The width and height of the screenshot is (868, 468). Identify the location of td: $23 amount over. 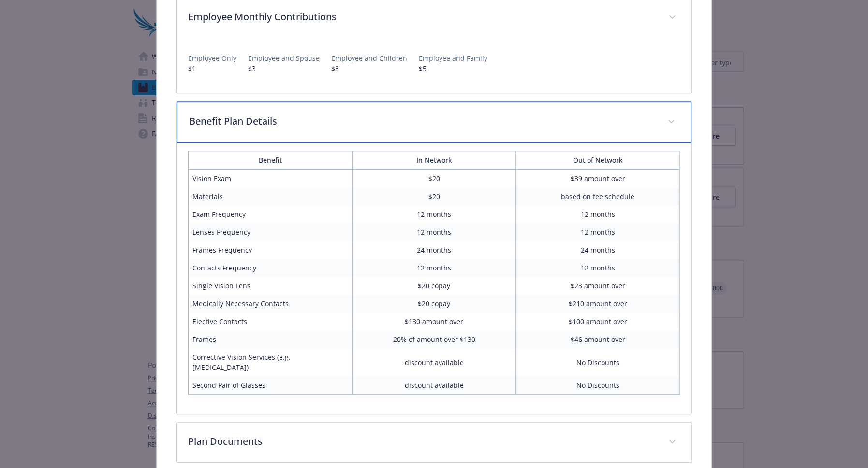
(598, 286).